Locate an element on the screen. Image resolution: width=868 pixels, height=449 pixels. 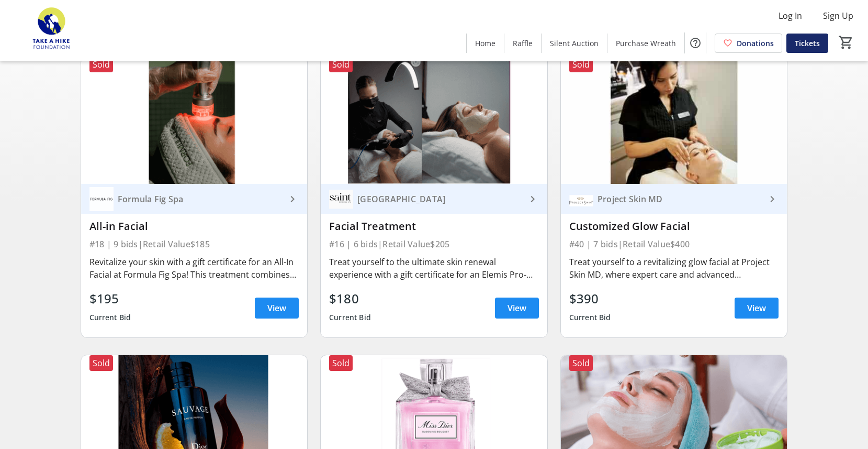
div: Facial Treatment is located at coordinates (434, 226).